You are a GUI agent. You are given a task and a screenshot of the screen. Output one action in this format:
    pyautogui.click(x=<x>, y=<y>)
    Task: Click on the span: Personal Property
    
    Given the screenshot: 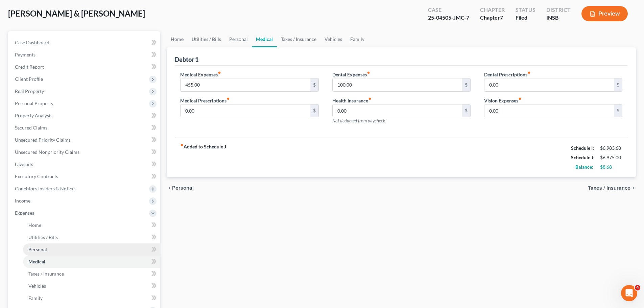 What is the action you would take?
    pyautogui.click(x=34, y=103)
    